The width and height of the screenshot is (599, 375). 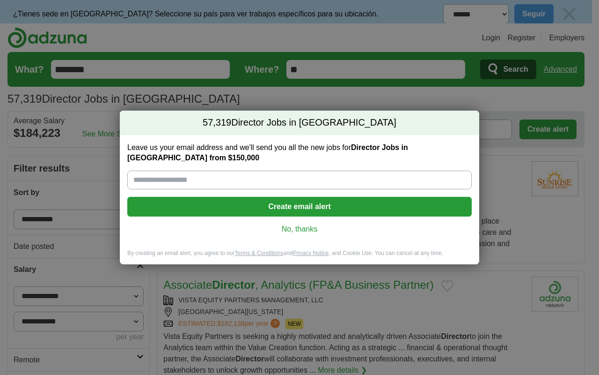 I want to click on span: 57,319, so click(x=217, y=123).